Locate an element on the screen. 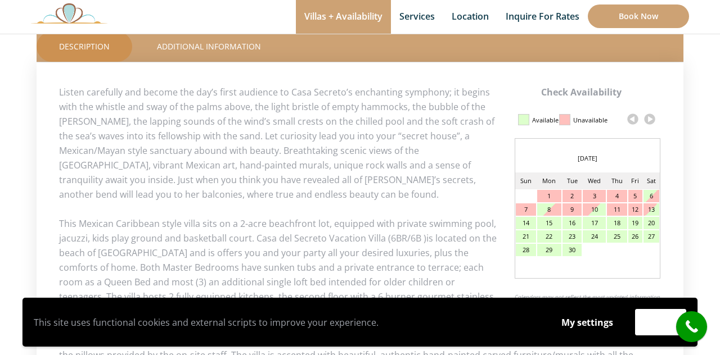 The width and height of the screenshot is (720, 355). a: Description is located at coordinates (84, 47).